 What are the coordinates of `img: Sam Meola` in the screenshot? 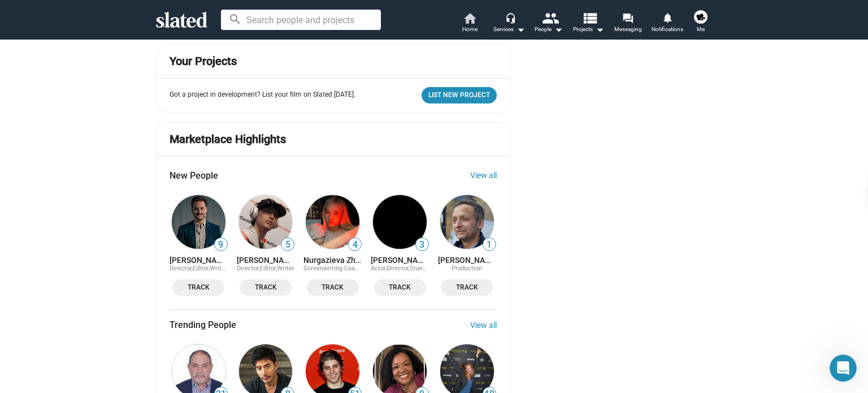 It's located at (400, 222).